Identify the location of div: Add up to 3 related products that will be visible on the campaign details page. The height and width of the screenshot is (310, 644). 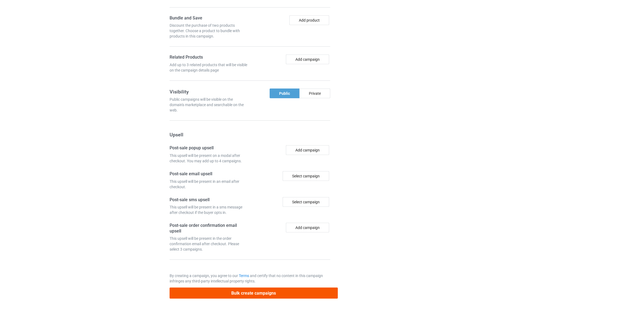
(209, 68).